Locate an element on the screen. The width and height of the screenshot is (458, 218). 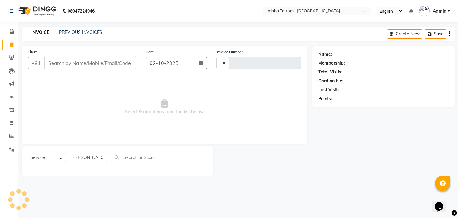
button: Save is located at coordinates (436, 34).